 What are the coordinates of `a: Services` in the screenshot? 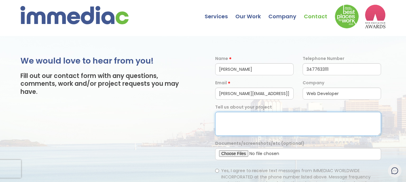 It's located at (220, 12).